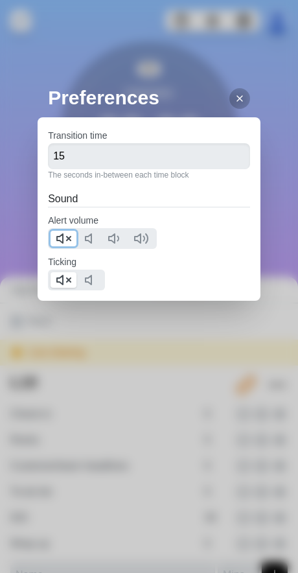 The width and height of the screenshot is (298, 573). Describe the element at coordinates (77, 136) in the screenshot. I see `label: Transition time` at that location.